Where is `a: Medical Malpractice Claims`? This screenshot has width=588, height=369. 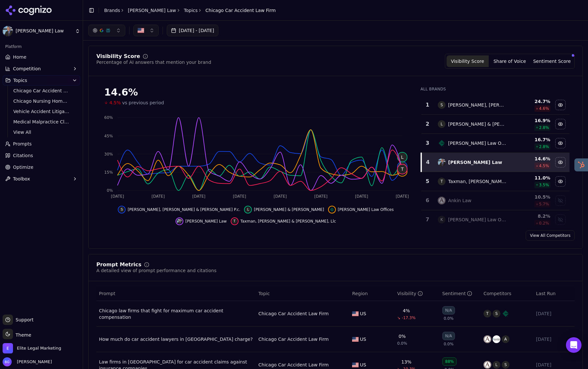
a: Medical Malpractice Claims is located at coordinates (42, 122).